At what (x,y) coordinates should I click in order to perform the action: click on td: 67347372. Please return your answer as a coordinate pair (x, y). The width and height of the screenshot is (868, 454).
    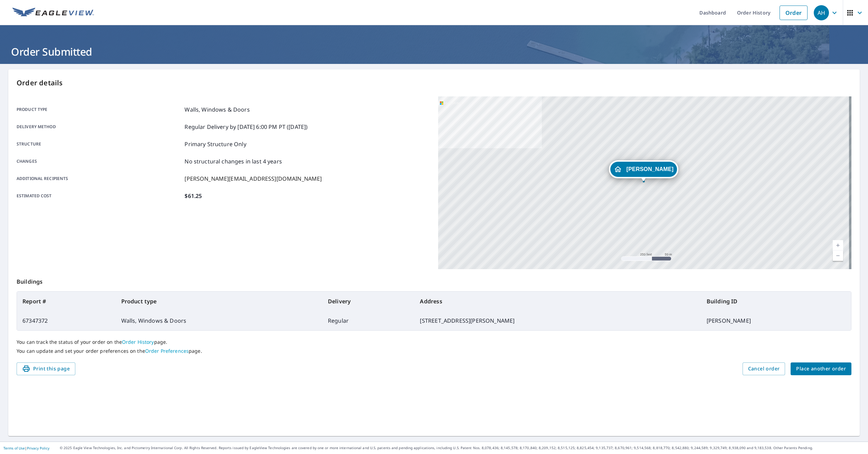
    Looking at the image, I should click on (66, 321).